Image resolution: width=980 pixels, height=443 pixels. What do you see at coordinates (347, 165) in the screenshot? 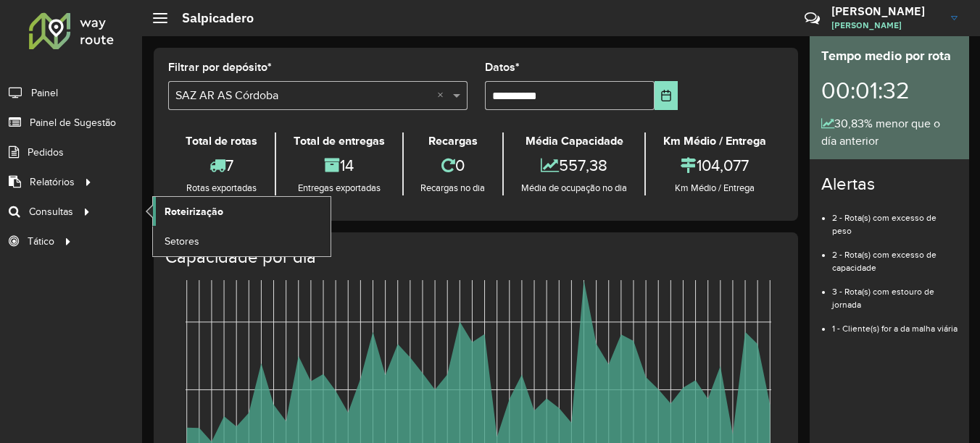
I see `font: 14` at bounding box center [347, 165].